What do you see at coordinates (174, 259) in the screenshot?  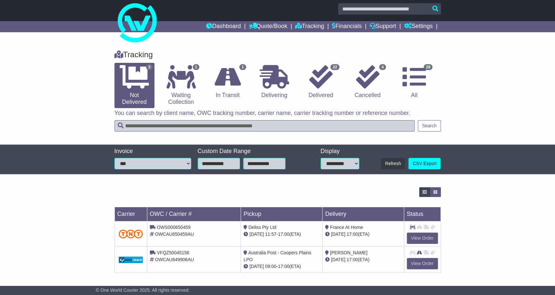 I see `span: OWCAU649906AU` at bounding box center [174, 259].